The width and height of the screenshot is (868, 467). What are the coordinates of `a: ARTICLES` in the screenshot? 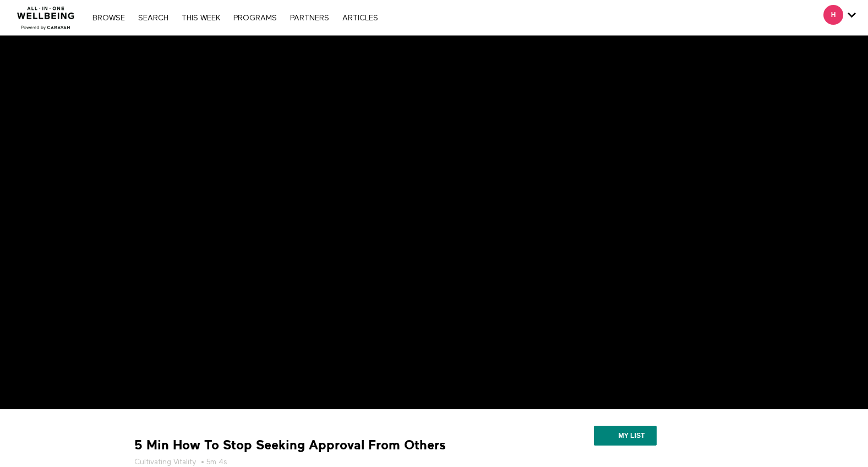 It's located at (360, 18).